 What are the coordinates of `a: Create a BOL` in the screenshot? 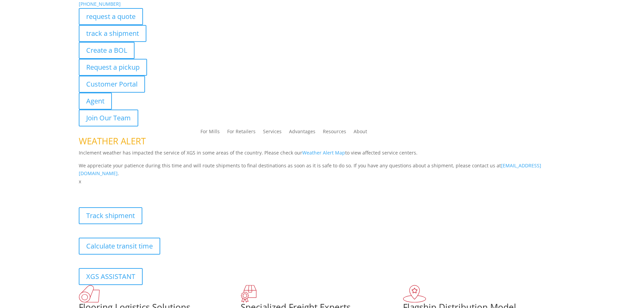 It's located at (106, 51).